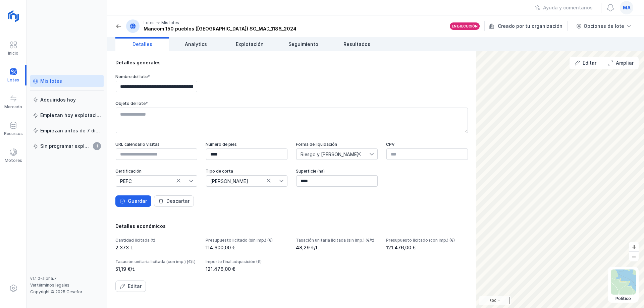  I want to click on div: Empiezan hoy explotación, so click(70, 115).